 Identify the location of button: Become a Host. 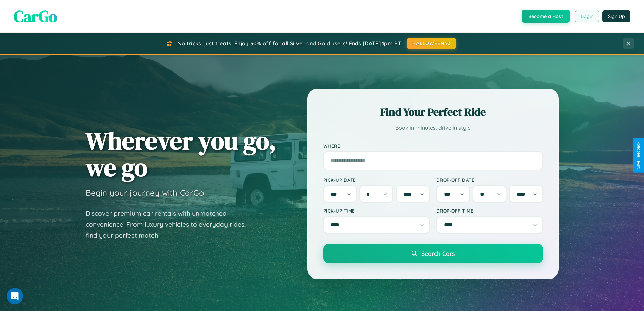
(545, 16).